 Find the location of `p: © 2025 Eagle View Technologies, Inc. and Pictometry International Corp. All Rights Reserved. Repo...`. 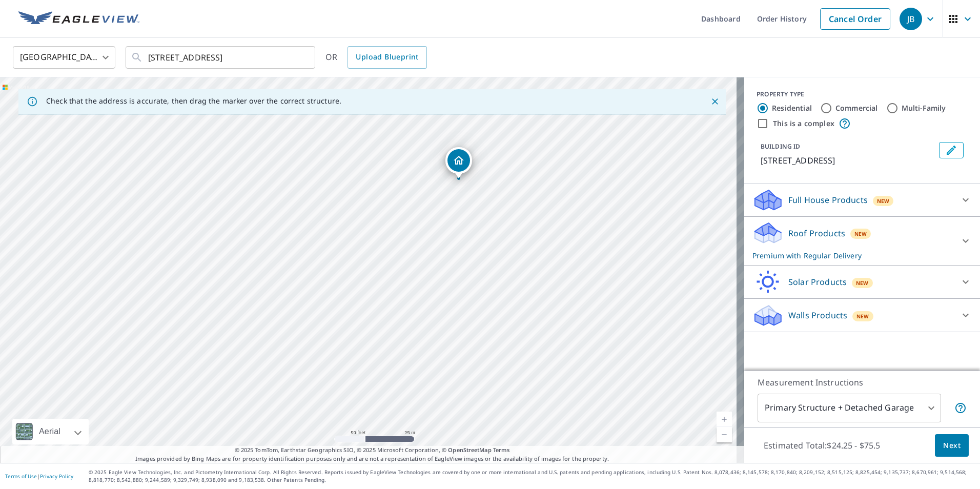

p: © 2025 Eagle View Technologies, Inc. and Pictometry International Corp. All Rights Reserved. Repo... is located at coordinates (531, 476).